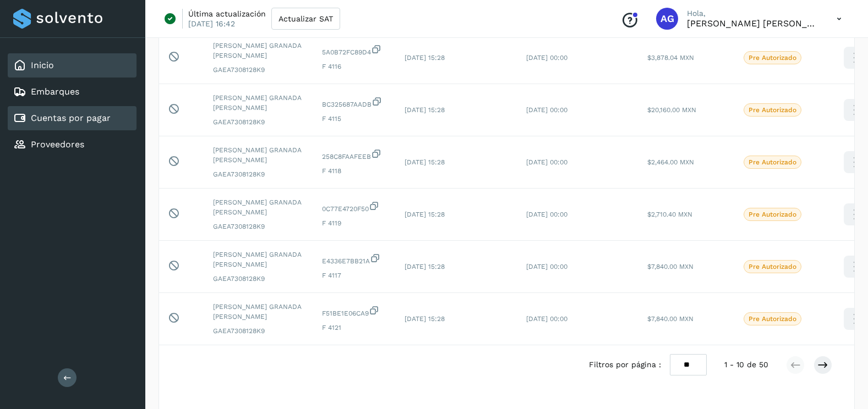  I want to click on span: F 4116, so click(355, 67).